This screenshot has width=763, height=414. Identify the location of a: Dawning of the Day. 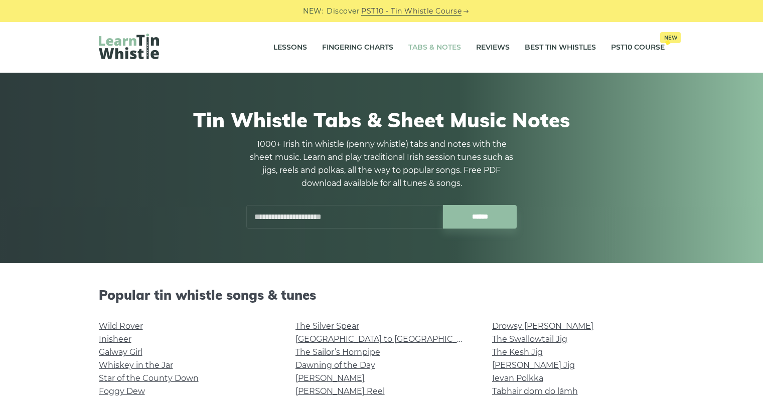
(335, 365).